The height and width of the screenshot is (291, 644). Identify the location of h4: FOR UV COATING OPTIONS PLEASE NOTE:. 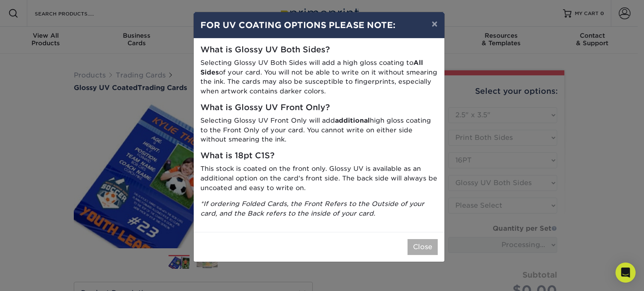
(319, 25).